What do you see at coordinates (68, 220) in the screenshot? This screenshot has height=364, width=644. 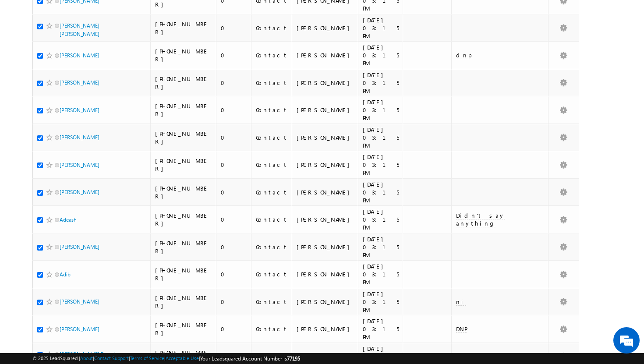 I see `a: Adeash` at bounding box center [68, 220].